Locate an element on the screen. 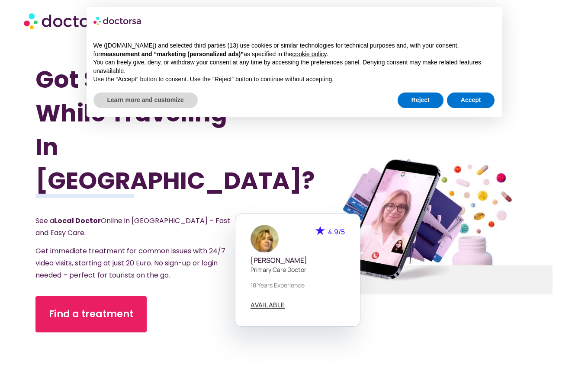  strong: measurement and “marketing (personalized ads)” is located at coordinates (172, 54).